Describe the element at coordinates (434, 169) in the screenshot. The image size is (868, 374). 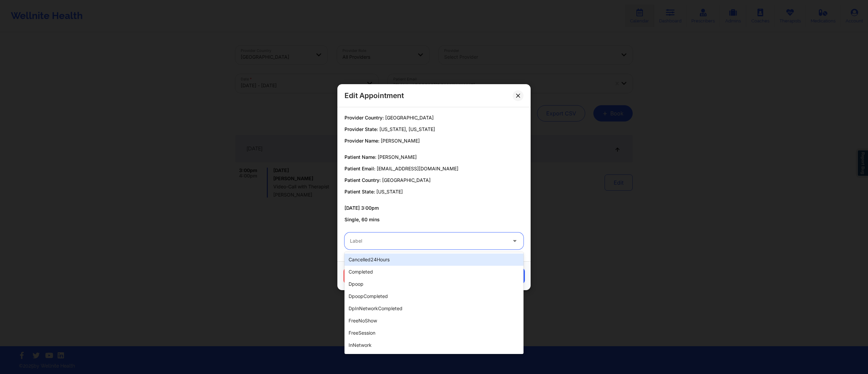
I see `p: Patient Email:` at that location.